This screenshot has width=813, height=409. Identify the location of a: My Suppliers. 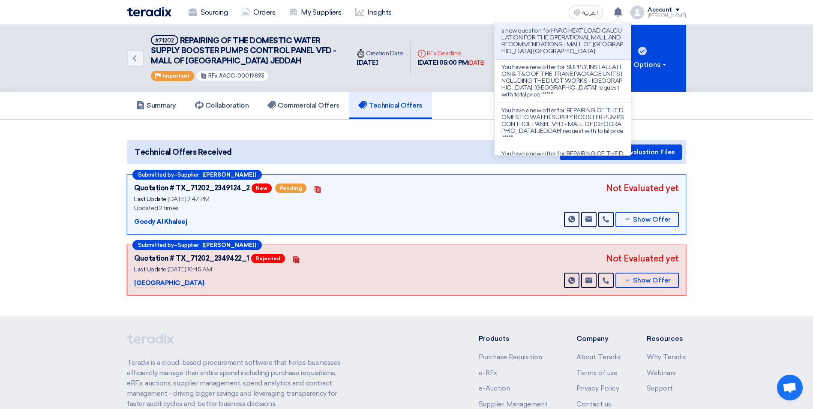
(315, 12).